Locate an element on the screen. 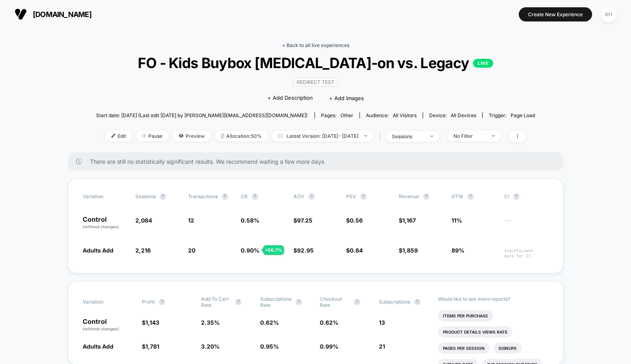 The height and width of the screenshot is (364, 631). span: Insufficient data for CI is located at coordinates (527, 253).